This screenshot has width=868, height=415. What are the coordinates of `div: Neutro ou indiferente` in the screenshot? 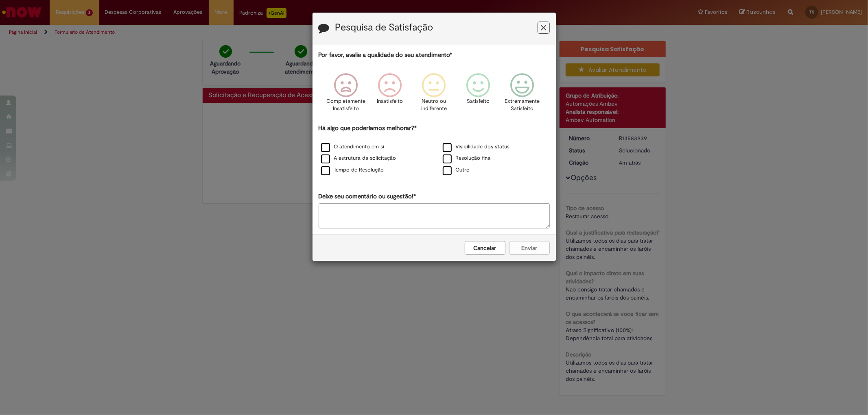 It's located at (434, 94).